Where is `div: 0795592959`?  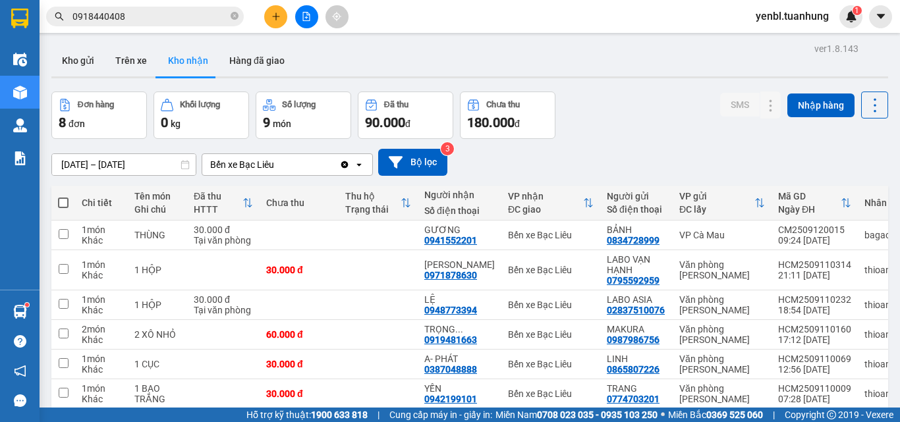 div: 0795592959 is located at coordinates (633, 281).